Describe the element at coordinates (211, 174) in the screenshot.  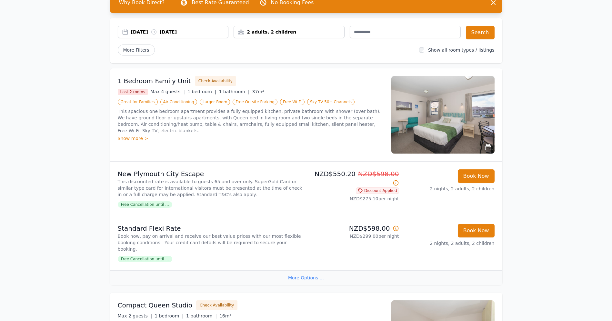
I see `p: New Plymouth City Escape` at that location.